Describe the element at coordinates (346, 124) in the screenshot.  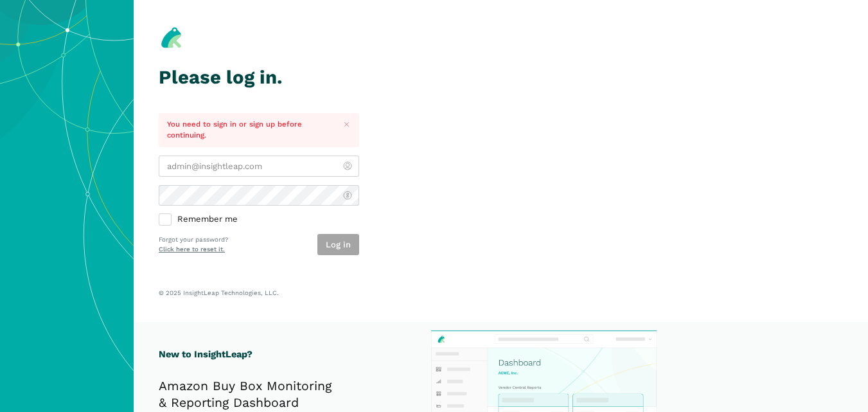
I see `button: Close` at that location.